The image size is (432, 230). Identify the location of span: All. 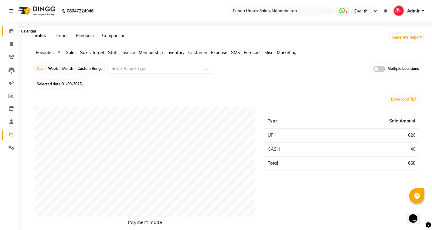
(60, 52).